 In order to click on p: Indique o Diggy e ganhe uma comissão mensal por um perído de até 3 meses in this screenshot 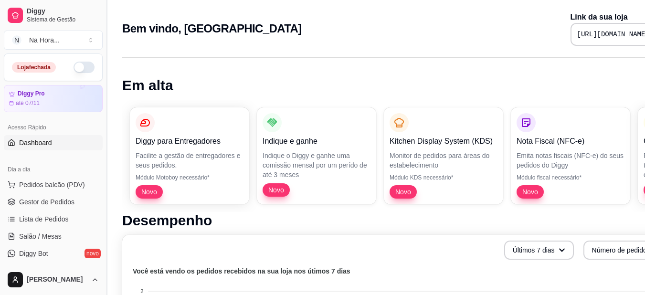, I will do `click(316, 165)`.